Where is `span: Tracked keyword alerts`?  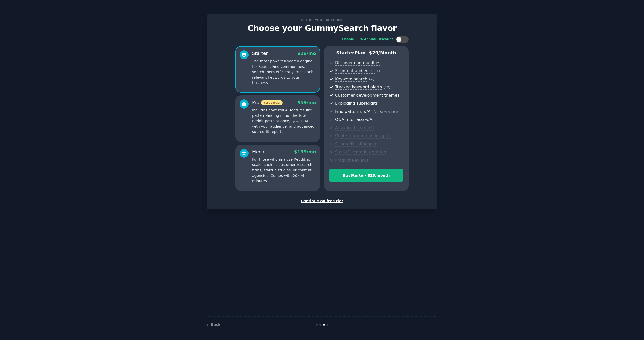 span: Tracked keyword alerts is located at coordinates (358, 87).